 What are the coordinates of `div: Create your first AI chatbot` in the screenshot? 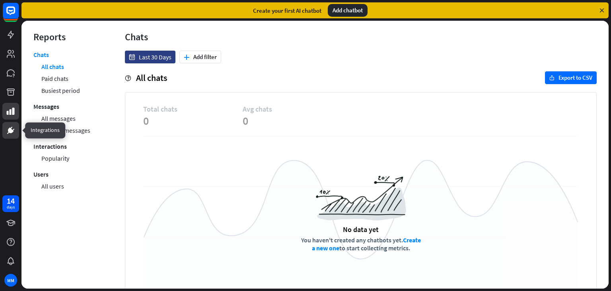 It's located at (287, 10).